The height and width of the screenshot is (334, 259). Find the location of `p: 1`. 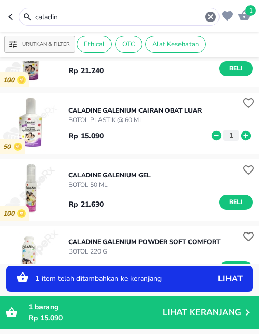

p: 1 is located at coordinates (231, 135).